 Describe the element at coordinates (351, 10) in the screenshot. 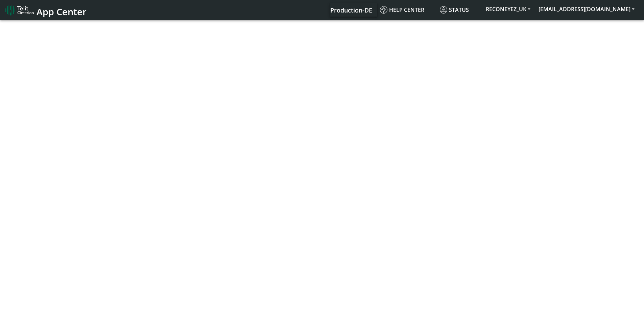

I see `a: Your current platform instance` at that location.